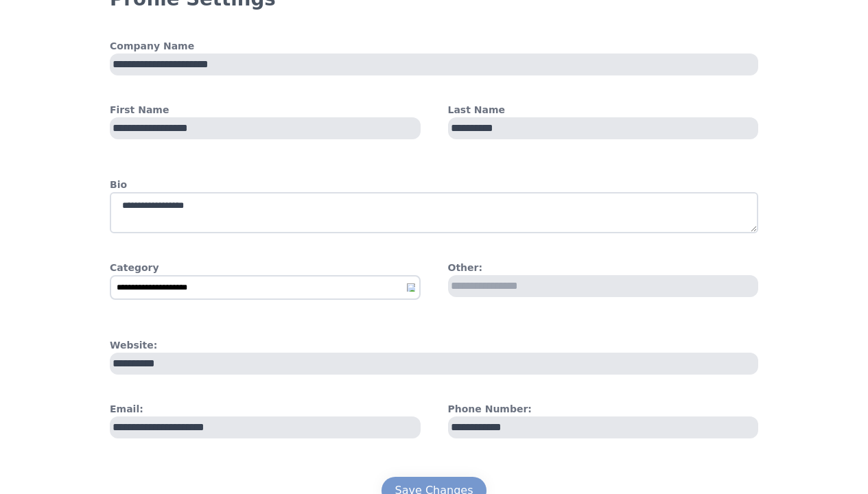 This screenshot has height=494, width=868. I want to click on h4: Phone Number:, so click(604, 409).